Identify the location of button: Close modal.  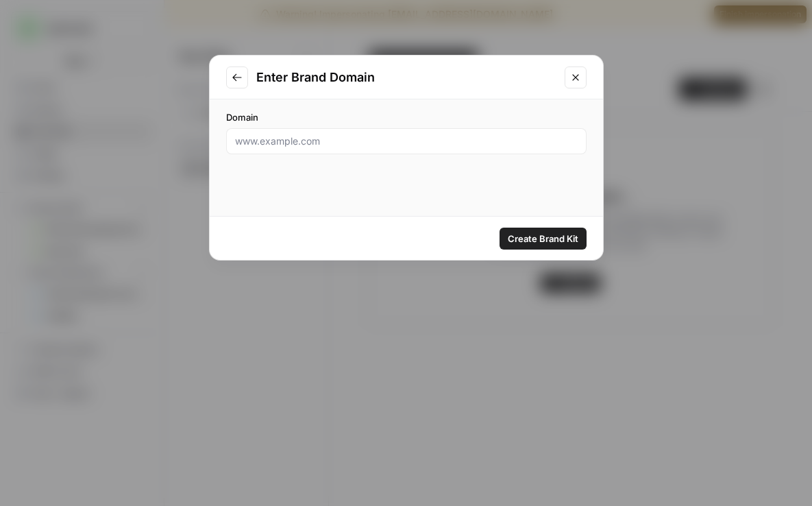
(576, 78).